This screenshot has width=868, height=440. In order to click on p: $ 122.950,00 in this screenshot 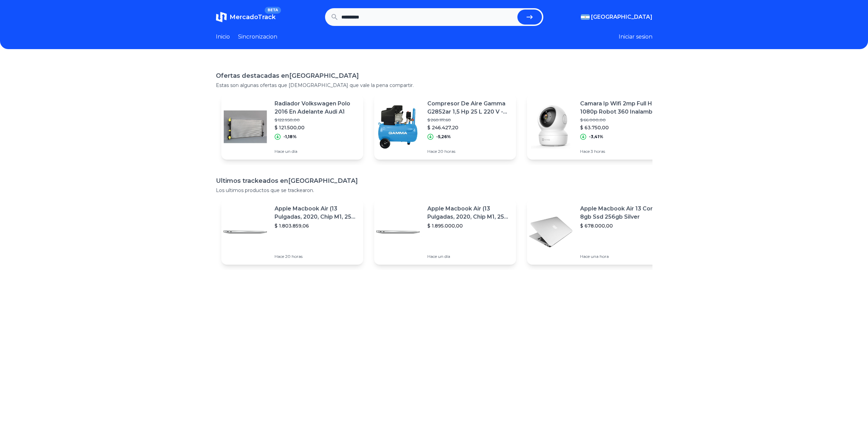, I will do `click(316, 120)`.